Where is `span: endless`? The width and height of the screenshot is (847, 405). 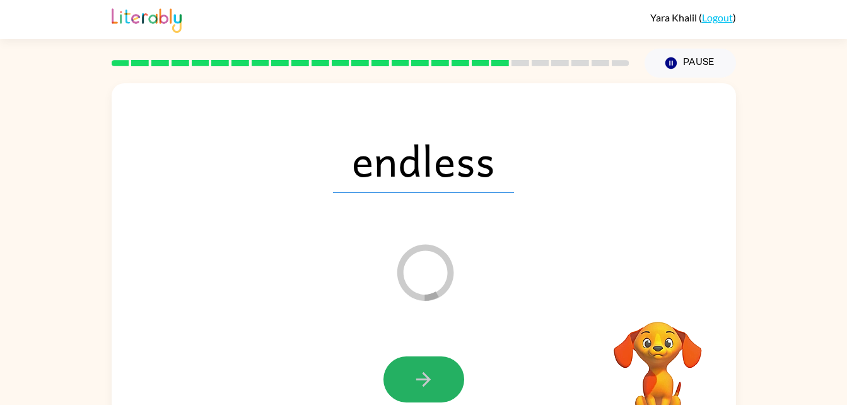
span: endless is located at coordinates (423, 160).